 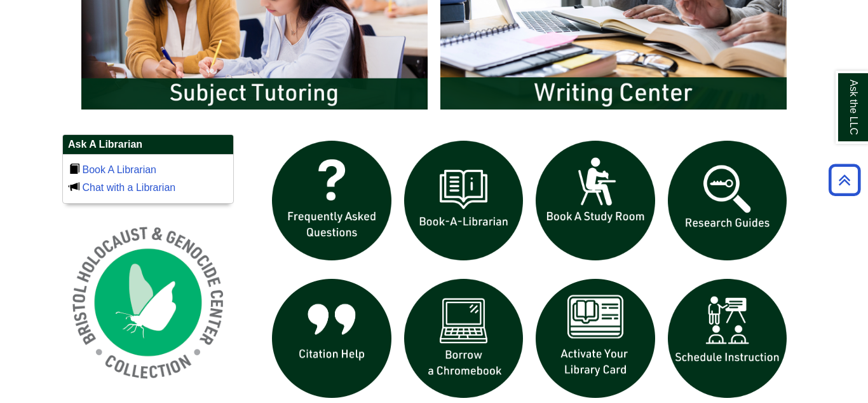 I want to click on img: Research Guides icon links to research guides web page, so click(x=728, y=201).